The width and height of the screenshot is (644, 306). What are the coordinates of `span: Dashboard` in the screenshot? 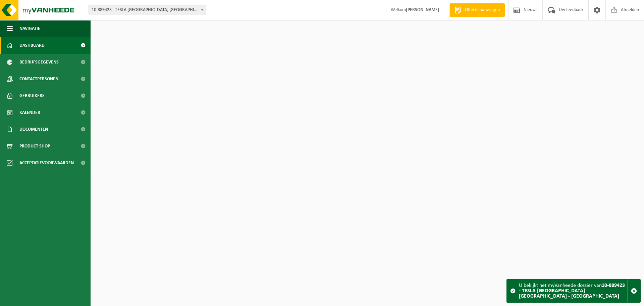 It's located at (32, 45).